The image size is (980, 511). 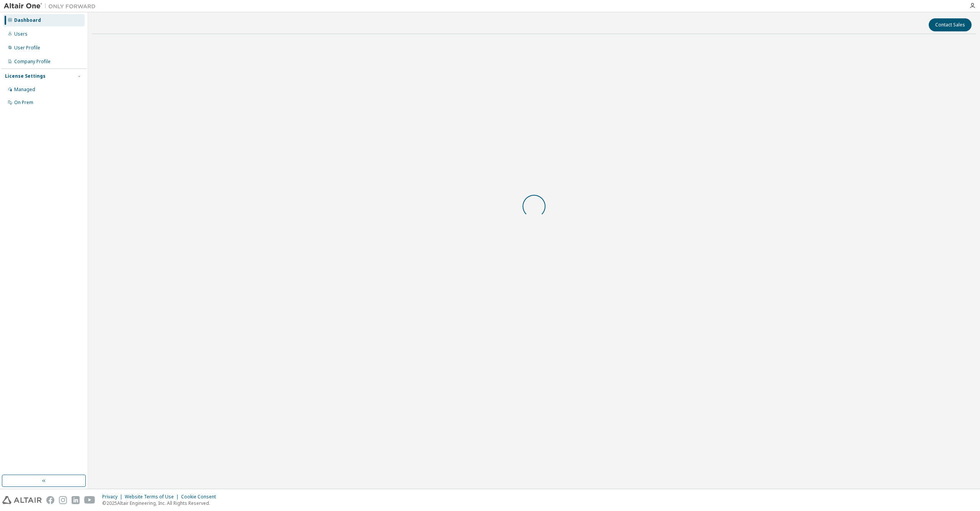 I want to click on img: altair_logo.svg, so click(x=21, y=500).